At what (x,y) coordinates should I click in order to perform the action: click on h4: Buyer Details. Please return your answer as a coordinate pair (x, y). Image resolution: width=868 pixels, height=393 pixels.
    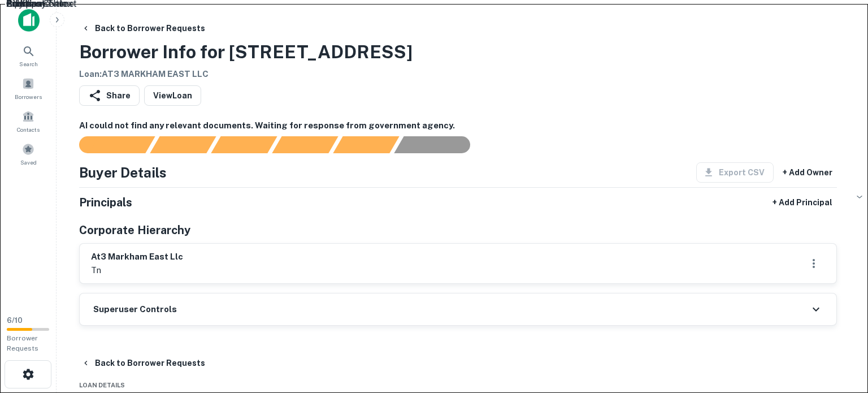
    Looking at the image, I should click on (122, 172).